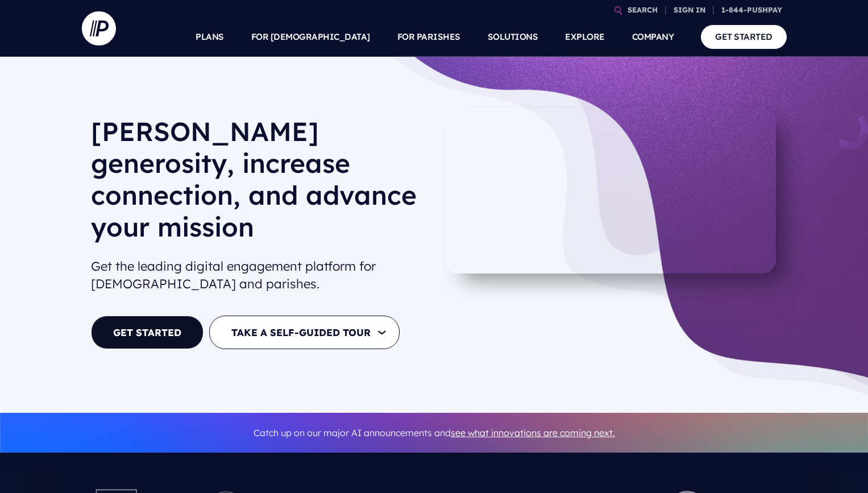  I want to click on p: Catch up on our major AI announcements and, so click(434, 433).